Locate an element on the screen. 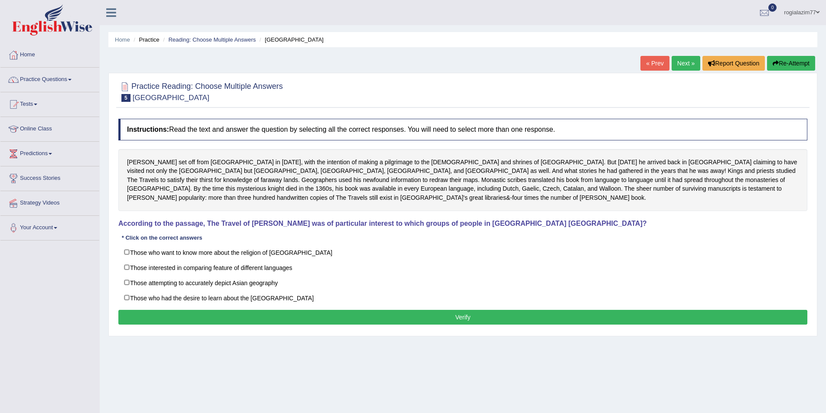 The width and height of the screenshot is (826, 413). a: Practice Questions is located at coordinates (50, 79).